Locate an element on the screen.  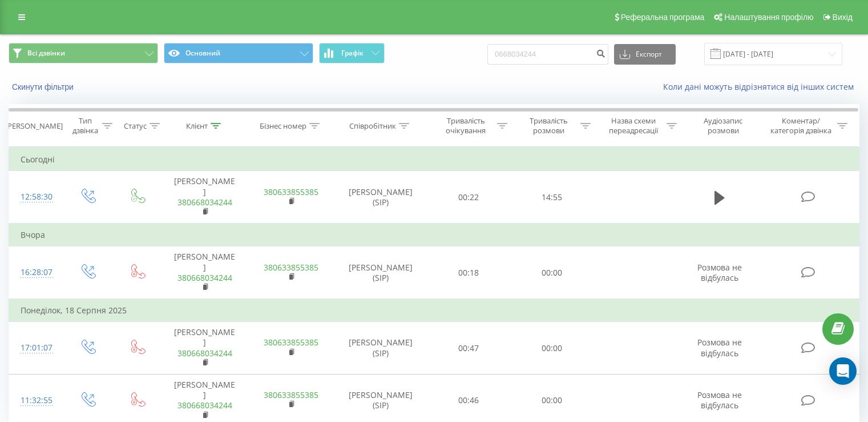
div: 16:28:07 is located at coordinates (35, 271).